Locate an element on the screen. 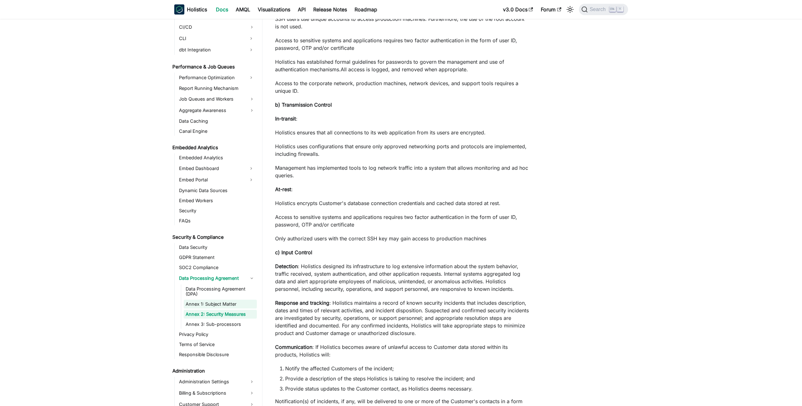  a: Aggregate Awareness is located at coordinates (217, 110).